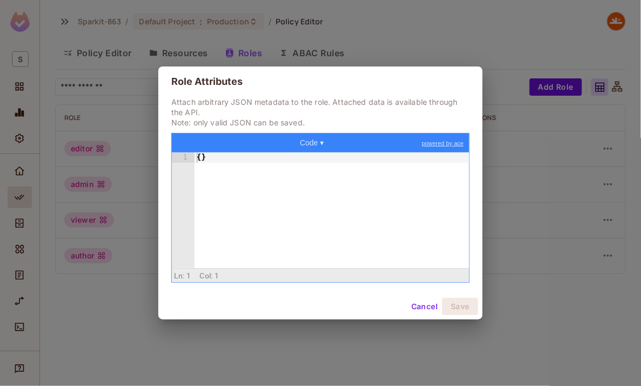 Image resolution: width=641 pixels, height=386 pixels. I want to click on button: Code ▾, so click(312, 143).